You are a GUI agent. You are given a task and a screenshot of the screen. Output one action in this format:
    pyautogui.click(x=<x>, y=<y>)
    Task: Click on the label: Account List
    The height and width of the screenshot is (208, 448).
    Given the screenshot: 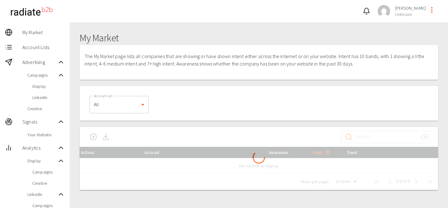 What is the action you would take?
    pyautogui.click(x=103, y=96)
    